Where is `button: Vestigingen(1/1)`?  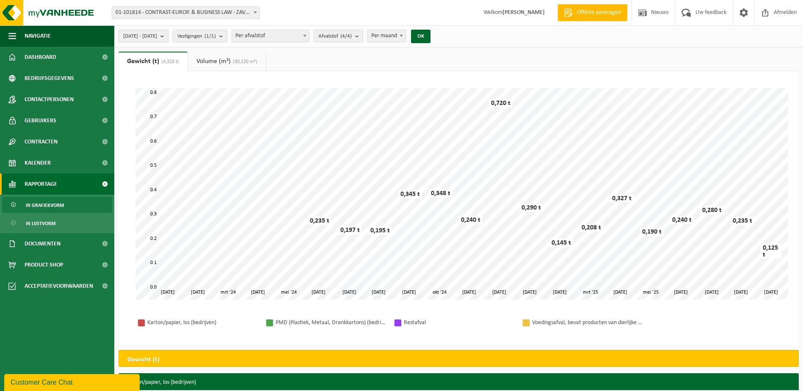
button: Vestigingen(1/1) is located at coordinates (200, 36).